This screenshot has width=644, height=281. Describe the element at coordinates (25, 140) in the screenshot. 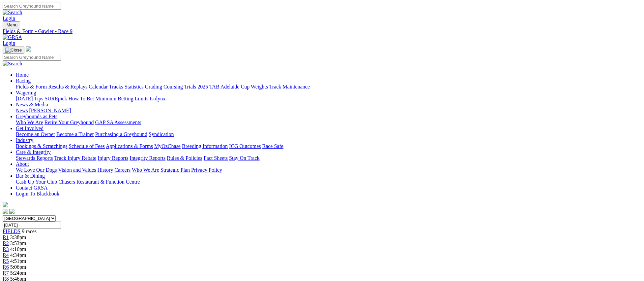

I see `a: Industry` at that location.